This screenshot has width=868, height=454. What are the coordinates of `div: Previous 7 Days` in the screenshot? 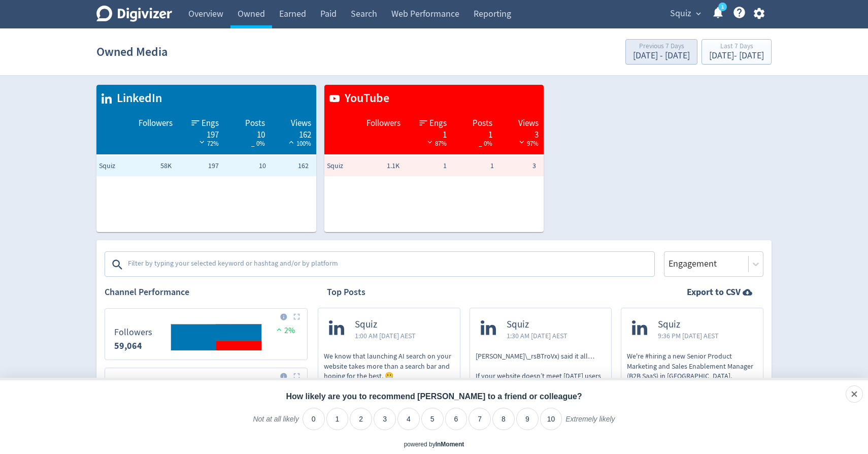 It's located at (661, 47).